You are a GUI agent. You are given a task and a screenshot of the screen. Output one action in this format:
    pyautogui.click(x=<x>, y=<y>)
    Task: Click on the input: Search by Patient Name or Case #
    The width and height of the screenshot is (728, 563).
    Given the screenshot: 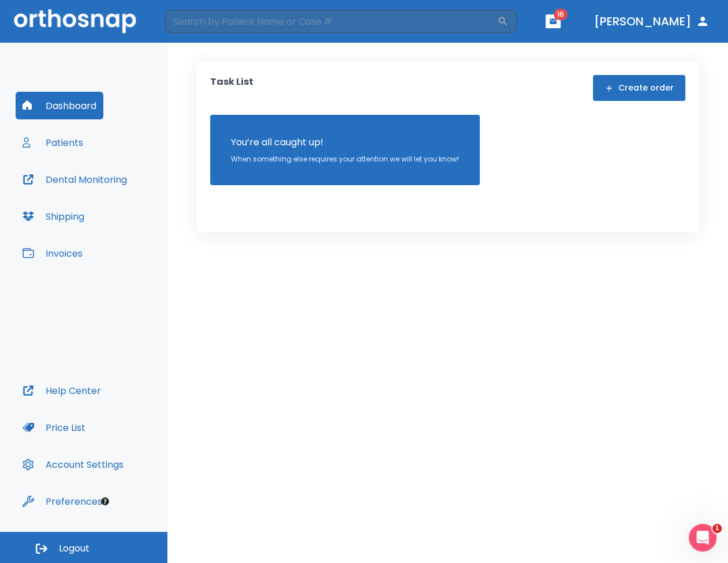 What is the action you would take?
    pyautogui.click(x=331, y=21)
    